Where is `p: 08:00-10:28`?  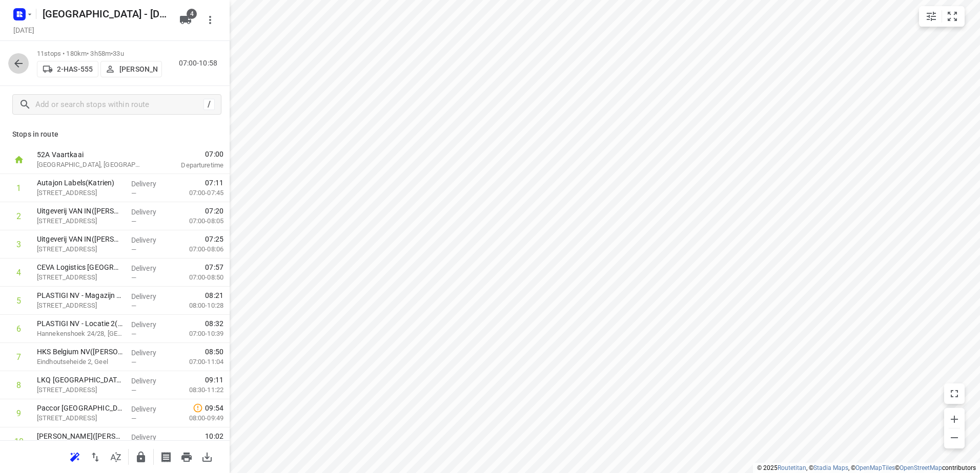
p: 08:00-10:28 is located at coordinates (198, 306).